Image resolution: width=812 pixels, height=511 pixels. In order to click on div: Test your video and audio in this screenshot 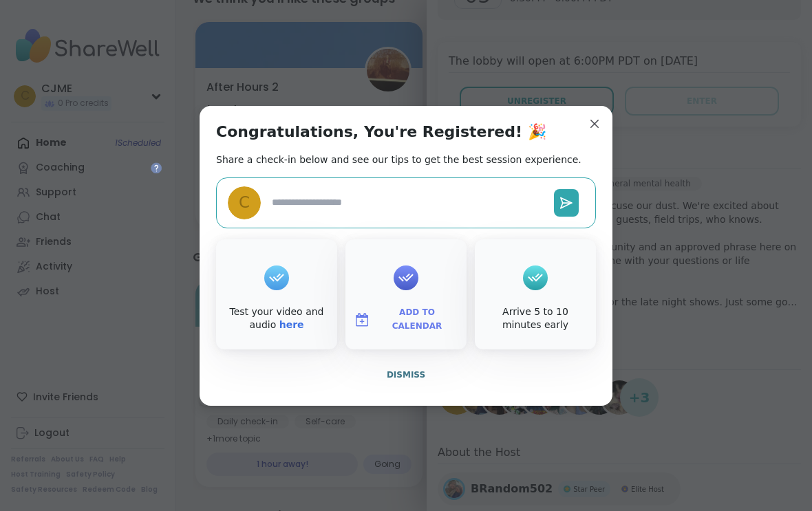, I will do `click(277, 318)`.